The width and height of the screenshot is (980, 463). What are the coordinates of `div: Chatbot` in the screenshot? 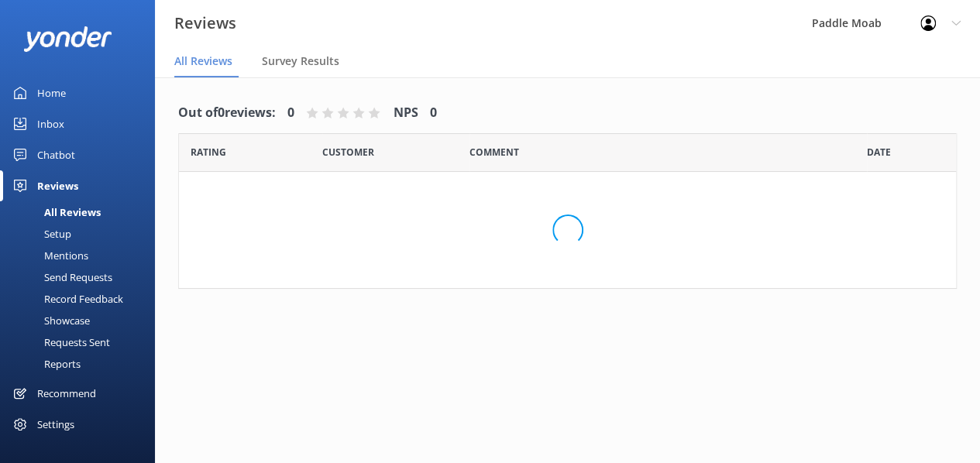 It's located at (55, 155).